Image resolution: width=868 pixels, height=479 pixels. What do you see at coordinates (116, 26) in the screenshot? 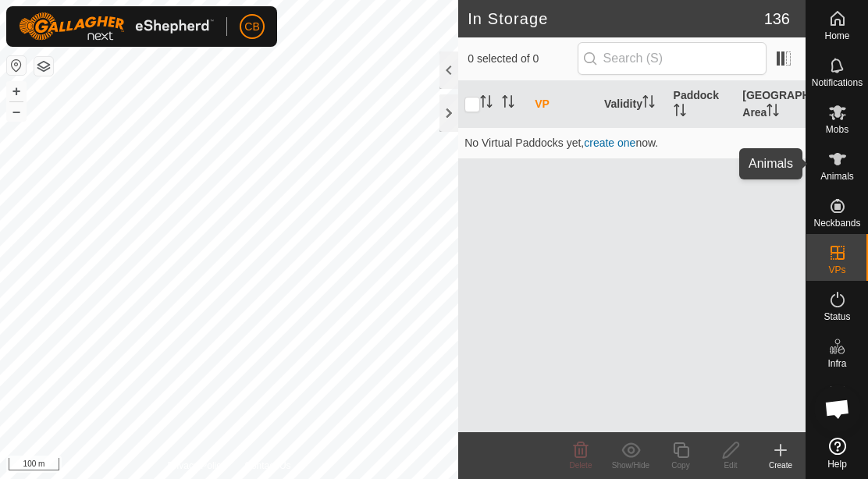
I see `img: Gallagher Logo` at bounding box center [116, 26].